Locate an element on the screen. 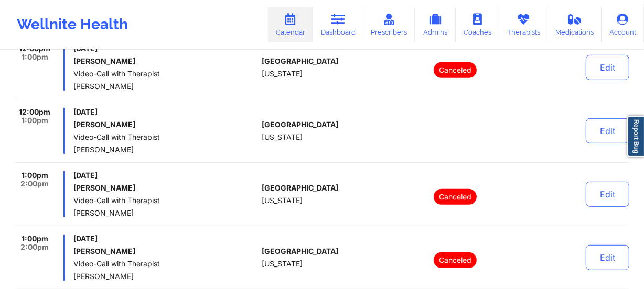 The width and height of the screenshot is (644, 289). a: Admins is located at coordinates (436, 25).